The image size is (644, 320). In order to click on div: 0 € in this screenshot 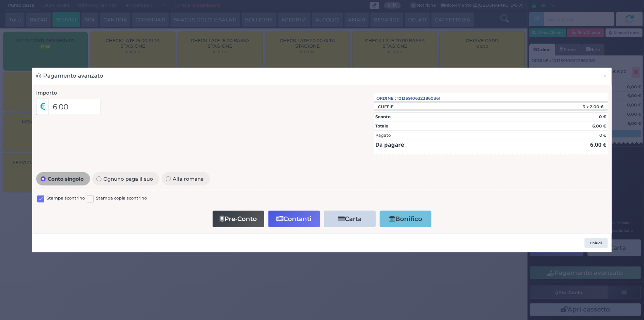, I will do `click(603, 135)`.